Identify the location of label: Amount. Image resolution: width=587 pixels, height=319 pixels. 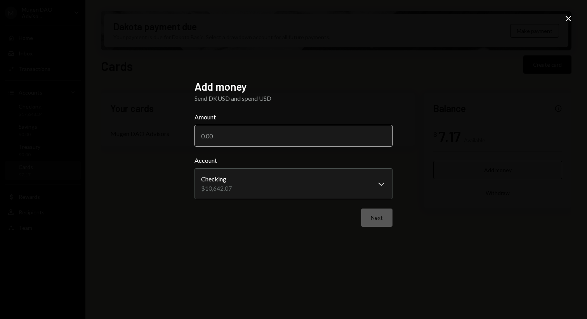
(293, 117).